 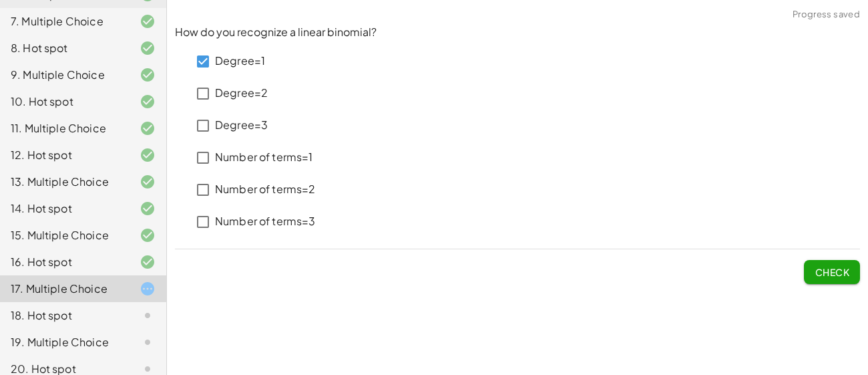 I want to click on div: 19. Multiple Choice, so click(x=64, y=342).